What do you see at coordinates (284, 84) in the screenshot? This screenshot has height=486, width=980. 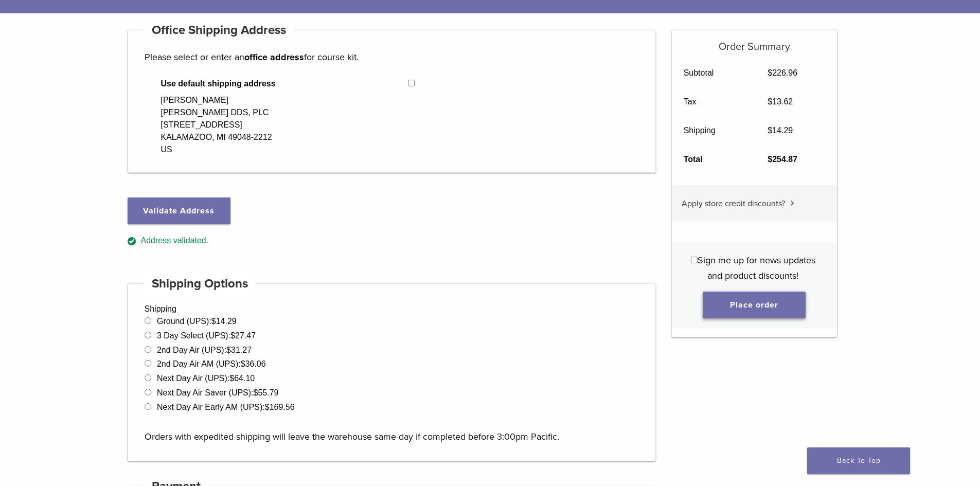 I see `span: Use default shipping address` at bounding box center [284, 84].